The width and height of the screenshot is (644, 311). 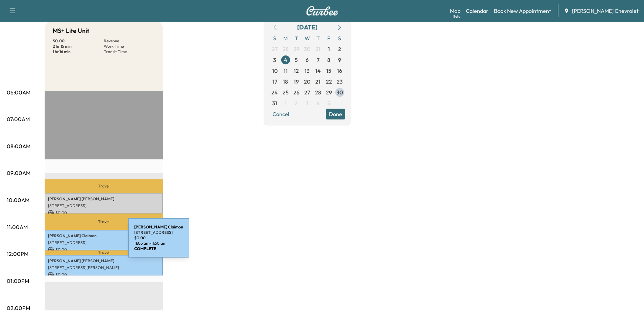 I want to click on button: Done, so click(x=336, y=114).